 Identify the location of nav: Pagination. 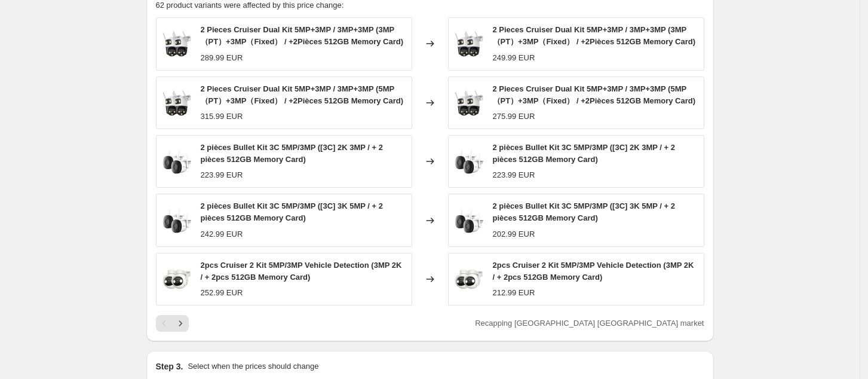
(172, 324).